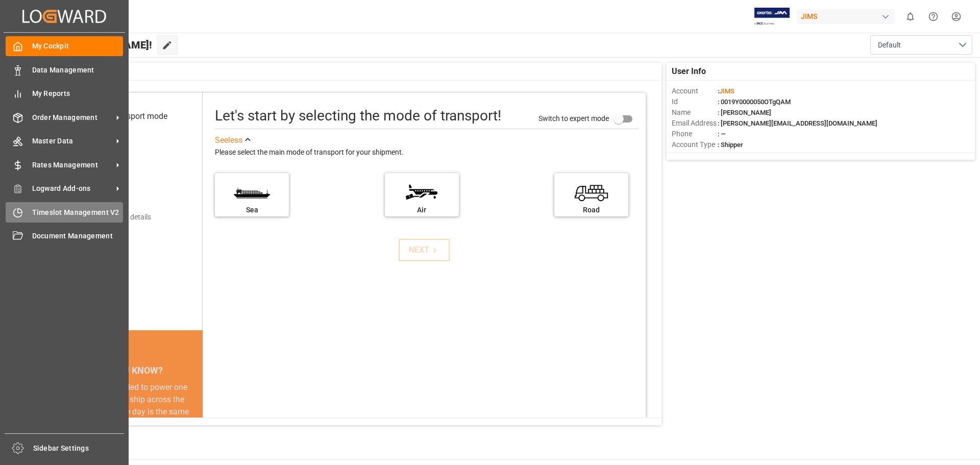  Describe the element at coordinates (921, 45) in the screenshot. I see `button: open menu` at that location.